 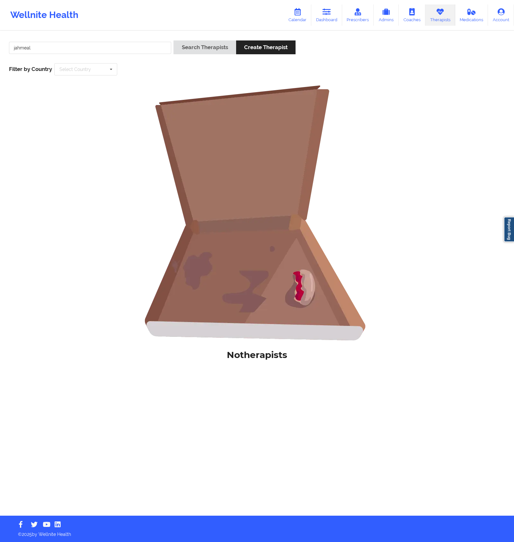 I want to click on span: Filter by Country, so click(x=30, y=69).